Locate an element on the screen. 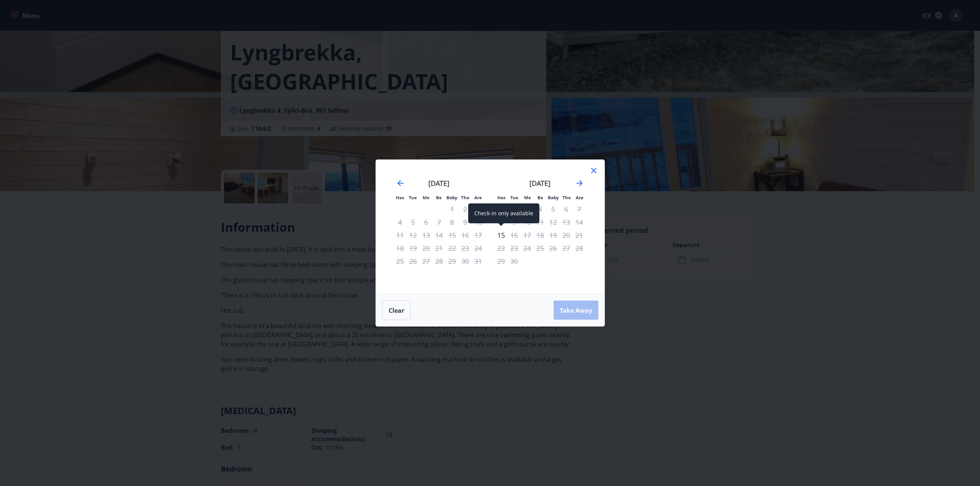  button: Clear is located at coordinates (396, 310).